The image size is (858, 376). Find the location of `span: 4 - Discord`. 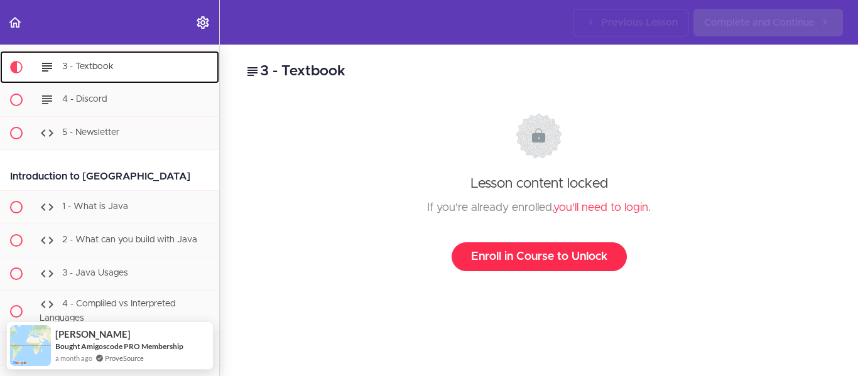

span: 4 - Discord is located at coordinates (84, 99).